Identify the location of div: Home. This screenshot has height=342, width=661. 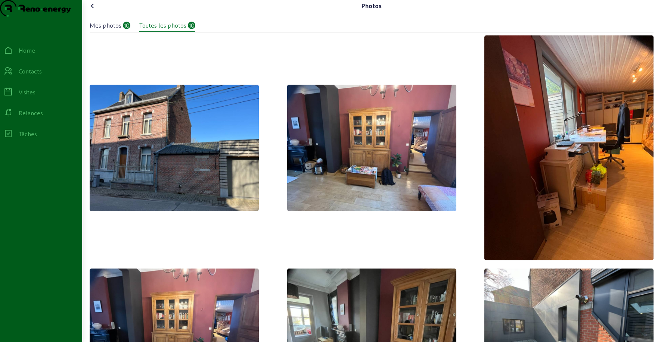
(27, 50).